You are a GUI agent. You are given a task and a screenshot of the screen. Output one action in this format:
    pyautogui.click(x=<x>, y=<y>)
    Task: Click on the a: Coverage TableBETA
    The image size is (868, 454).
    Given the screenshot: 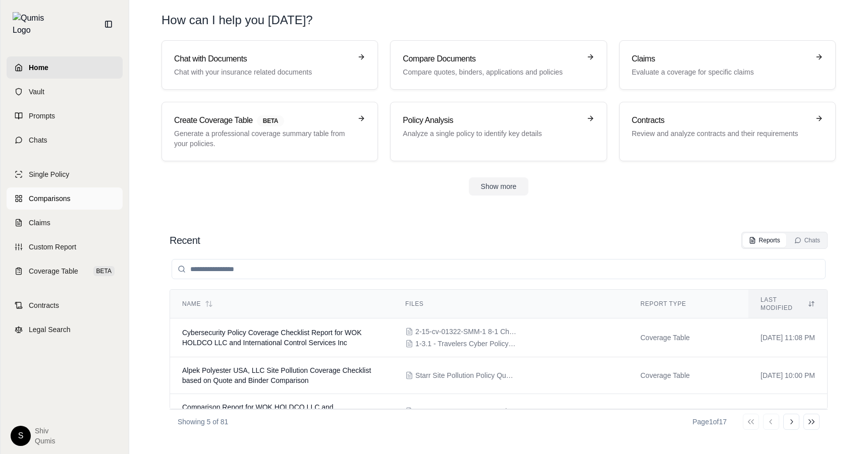 What is the action you would take?
    pyautogui.click(x=65, y=271)
    